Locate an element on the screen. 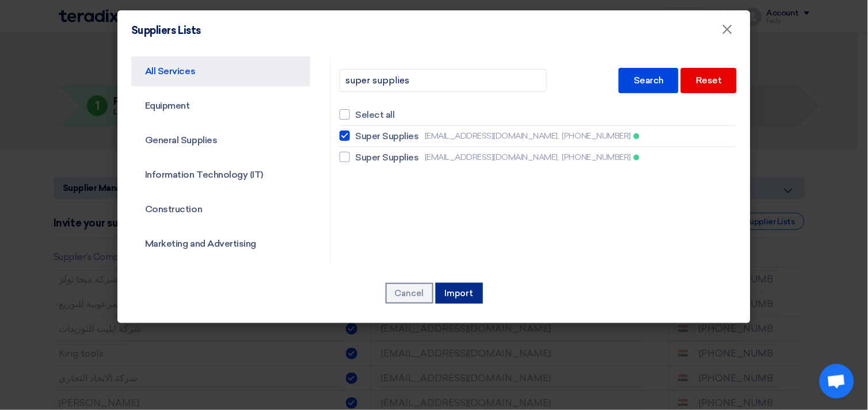 This screenshot has width=868, height=410. div: Reset is located at coordinates (709, 81).